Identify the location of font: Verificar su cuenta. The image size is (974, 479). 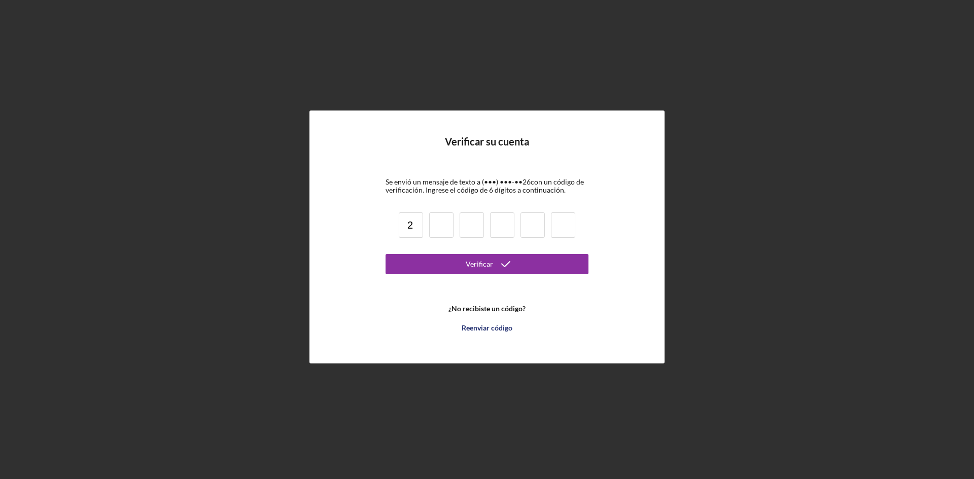
(487, 142).